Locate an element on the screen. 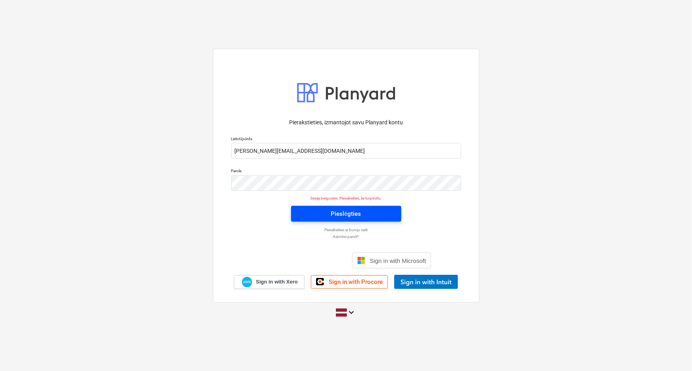  p: Pierakstieties, izmantojot savu Planyard kontu is located at coordinates (346, 122).